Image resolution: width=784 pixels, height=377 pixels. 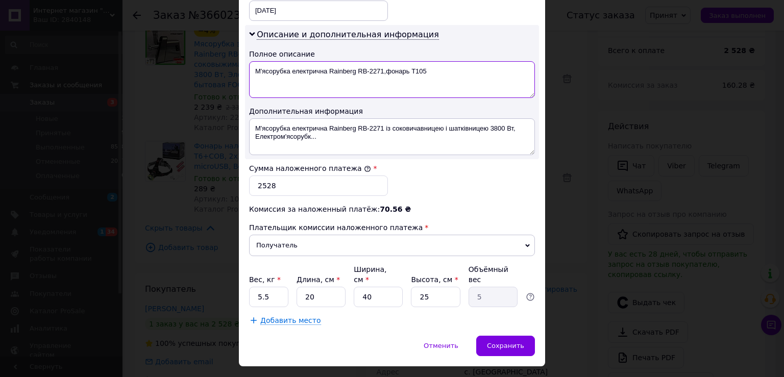 What do you see at coordinates (336, 228) in the screenshot?
I see `span: Плательщик комиссии наложенного платежа` at bounding box center [336, 228].